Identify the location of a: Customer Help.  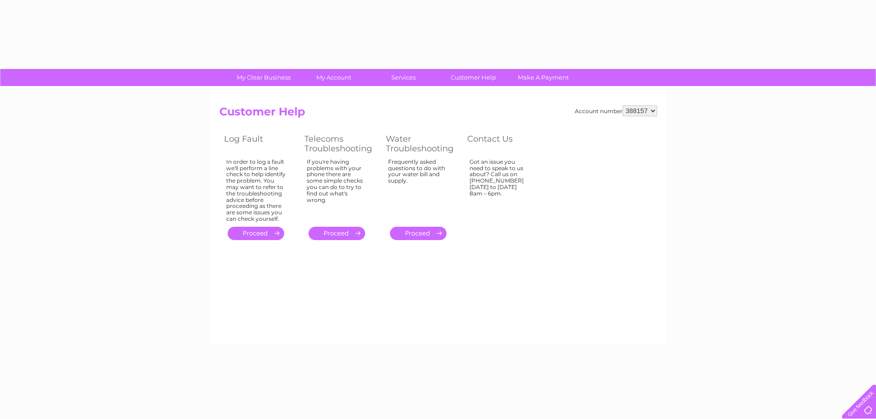
(473, 77).